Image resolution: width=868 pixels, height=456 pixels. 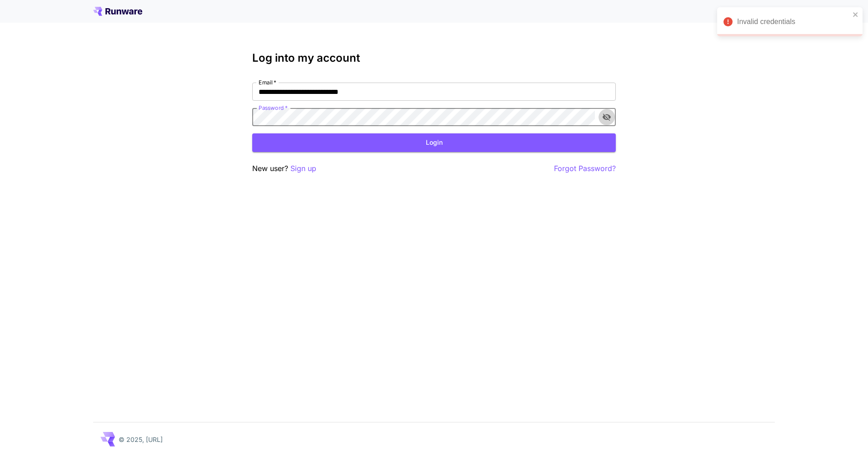 What do you see at coordinates (607, 117) in the screenshot?
I see `button: toggle password visibility` at bounding box center [607, 117].